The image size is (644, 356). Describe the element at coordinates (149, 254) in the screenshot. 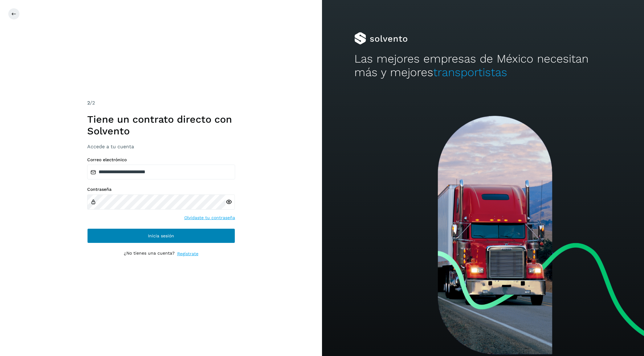

I see `p: ¿No tienes una cuenta?` at that location.